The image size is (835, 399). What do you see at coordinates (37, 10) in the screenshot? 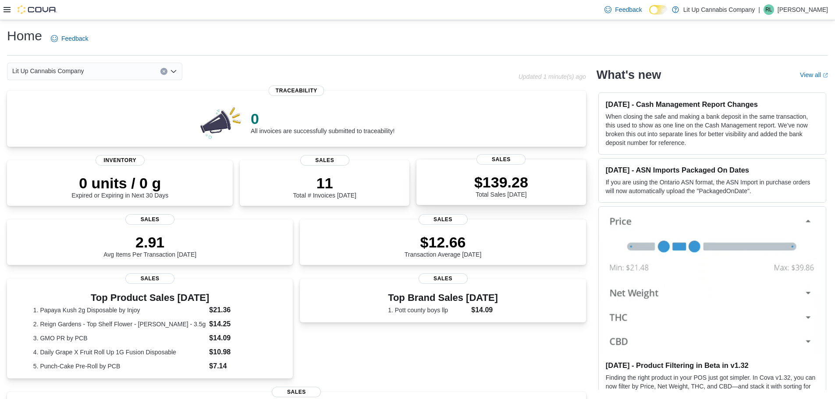
I see `img: Cova` at bounding box center [37, 10].